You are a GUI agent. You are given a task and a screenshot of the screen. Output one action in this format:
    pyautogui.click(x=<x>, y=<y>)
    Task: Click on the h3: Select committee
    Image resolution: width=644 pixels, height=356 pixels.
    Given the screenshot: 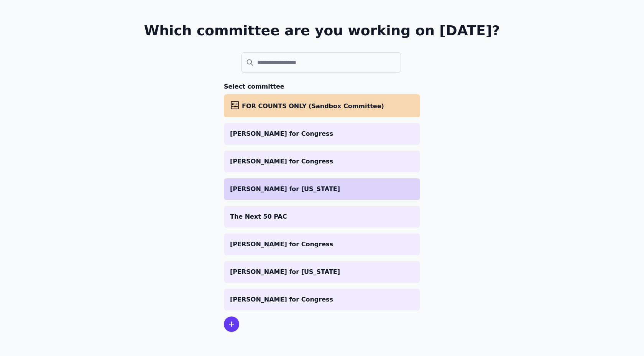 What is the action you would take?
    pyautogui.click(x=322, y=87)
    